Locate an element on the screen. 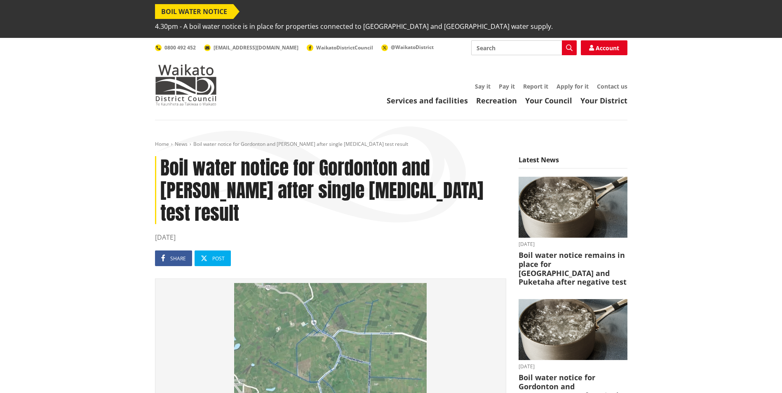 Image resolution: width=782 pixels, height=393 pixels. a: Home is located at coordinates (162, 144).